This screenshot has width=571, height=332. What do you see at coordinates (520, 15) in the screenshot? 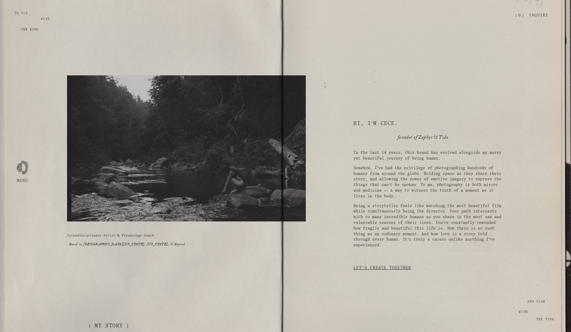
I see `a: 0 items in cart` at bounding box center [520, 15].